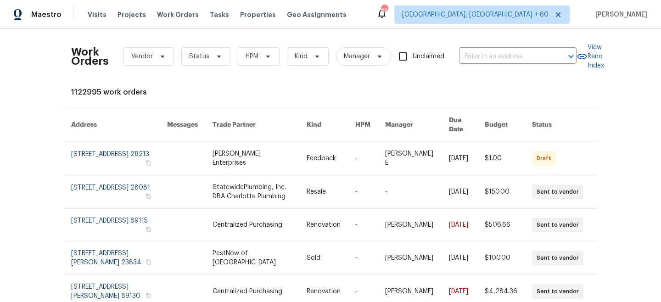  I want to click on button: Open, so click(571, 56).